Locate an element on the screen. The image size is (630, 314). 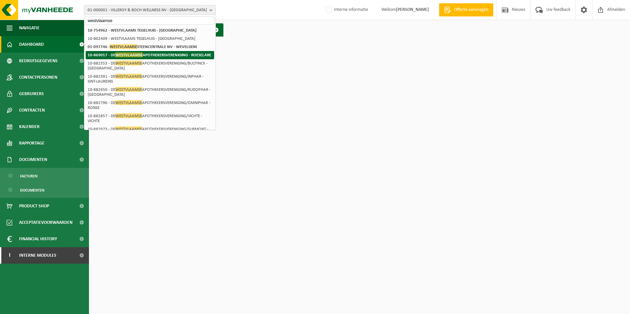
input: Zoeken naar gekoppelde vestigingen is located at coordinates (150, 20).